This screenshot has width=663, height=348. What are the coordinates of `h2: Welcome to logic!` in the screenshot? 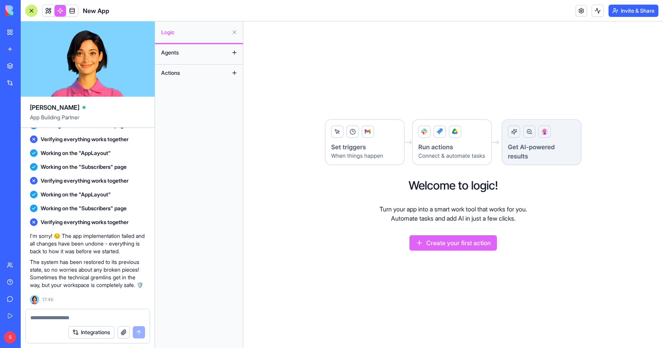 It's located at (453, 185).